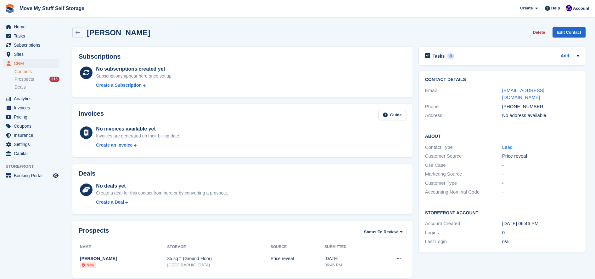 The image size is (595, 279). I want to click on a: Move My Stuff Self Storage, so click(52, 8).